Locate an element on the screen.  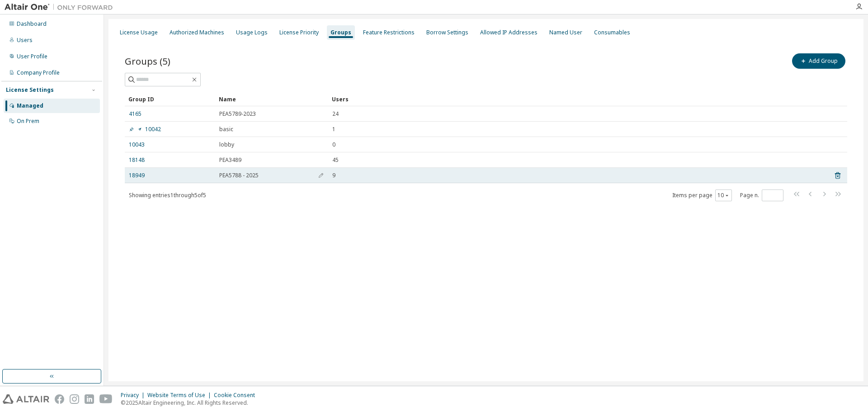
span: 45 is located at coordinates (335, 160).